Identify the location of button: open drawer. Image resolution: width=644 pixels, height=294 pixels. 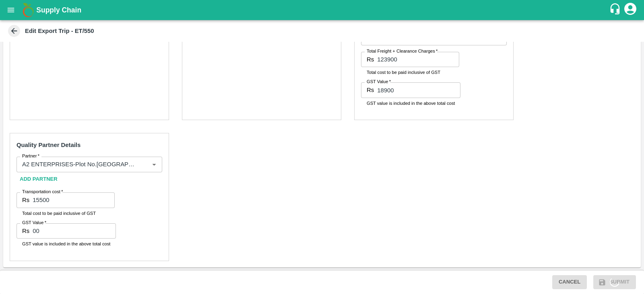
(11, 10).